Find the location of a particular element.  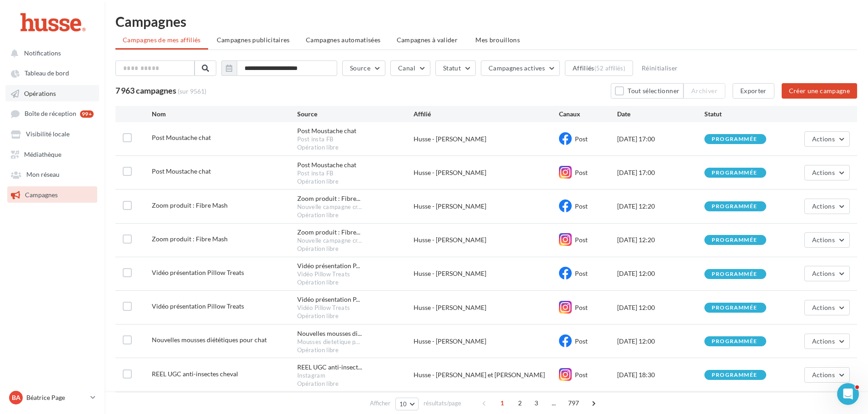

a: Campagnes is located at coordinates (52, 195).